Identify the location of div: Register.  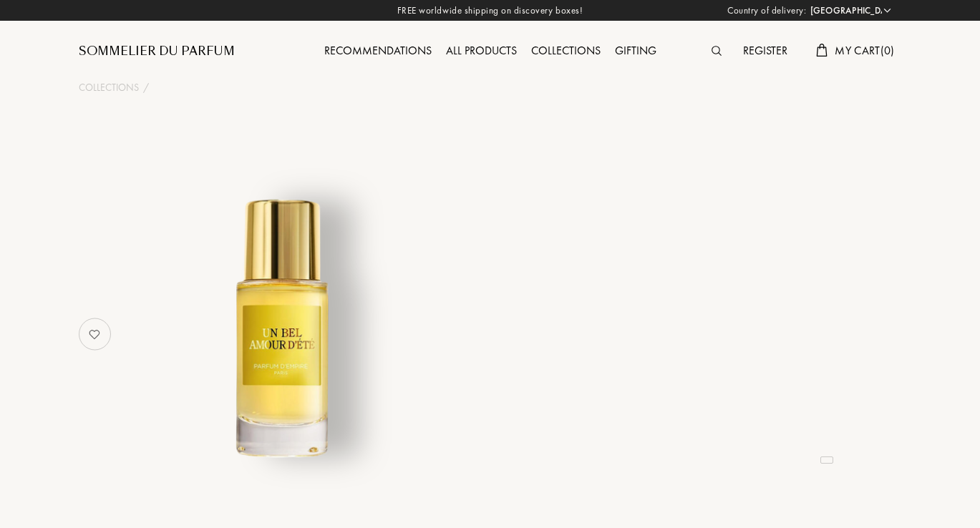
(765, 51).